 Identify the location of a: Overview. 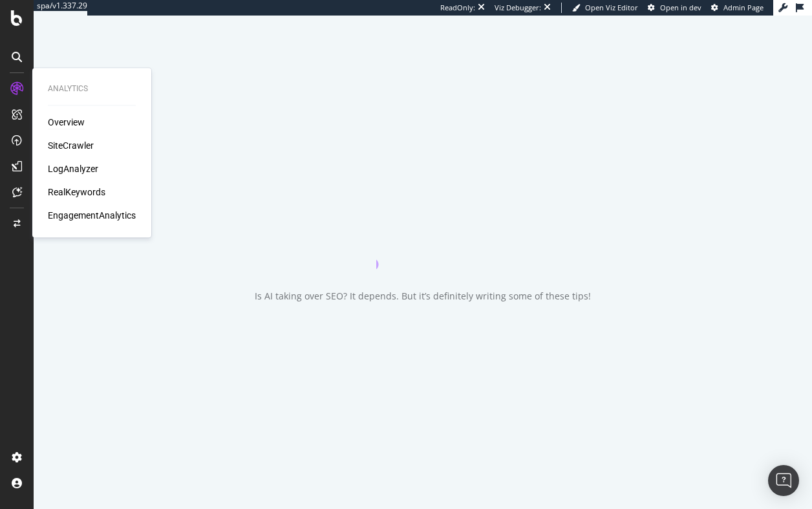
(66, 122).